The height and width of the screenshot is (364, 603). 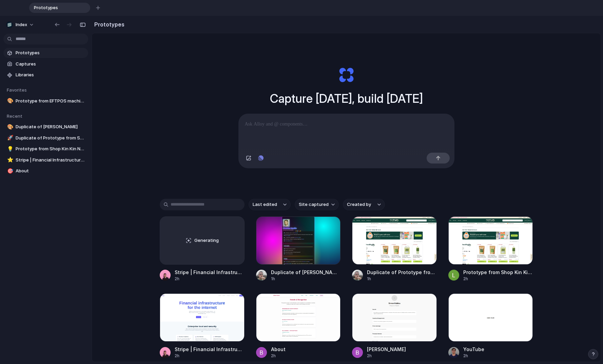 I want to click on a: Stripe | Financial Infrastructure to Grow Your RevenueStripe | Financial Infrastructure to Grow Y..., so click(x=202, y=326).